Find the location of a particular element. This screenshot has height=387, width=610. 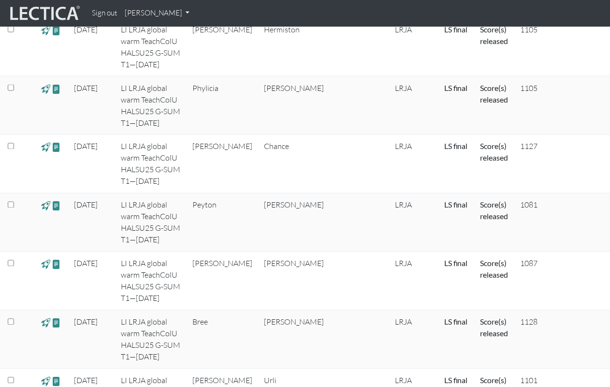

td: Bree is located at coordinates (222, 339).